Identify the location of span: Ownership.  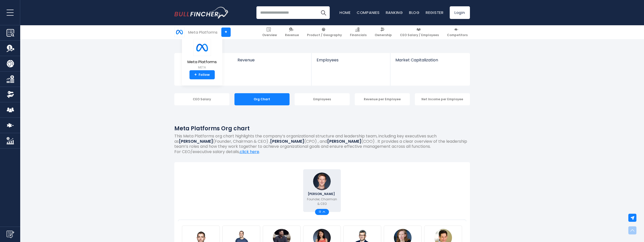
(383, 35).